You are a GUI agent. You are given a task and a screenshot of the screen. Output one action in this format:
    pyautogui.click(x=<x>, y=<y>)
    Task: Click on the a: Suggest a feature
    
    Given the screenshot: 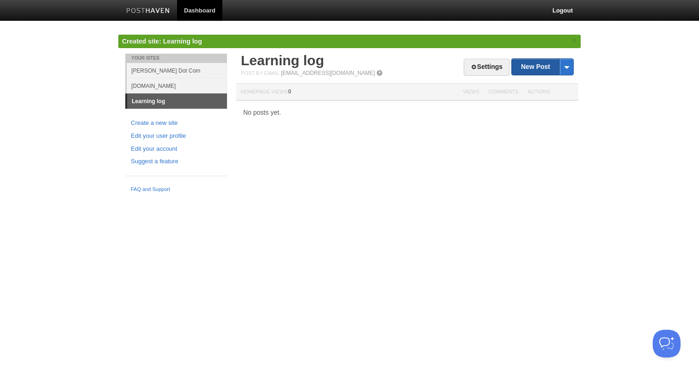 What is the action you would take?
    pyautogui.click(x=176, y=161)
    